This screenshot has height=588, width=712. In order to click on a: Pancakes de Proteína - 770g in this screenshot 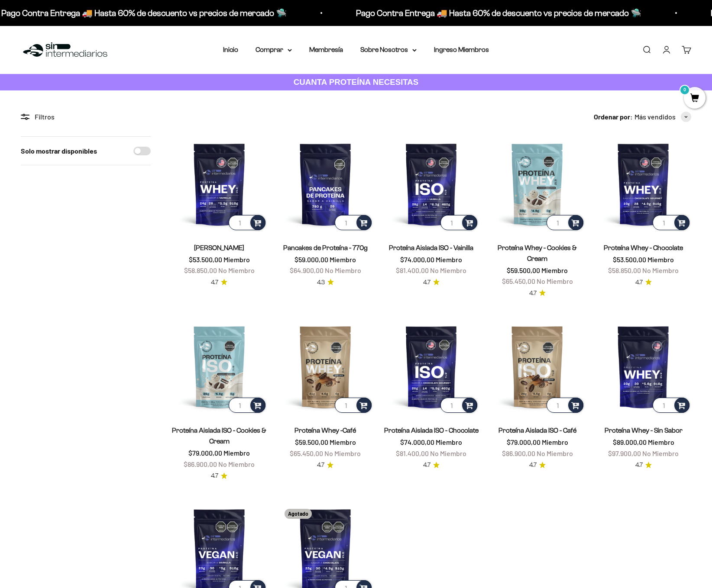, I will do `click(325, 248)`.